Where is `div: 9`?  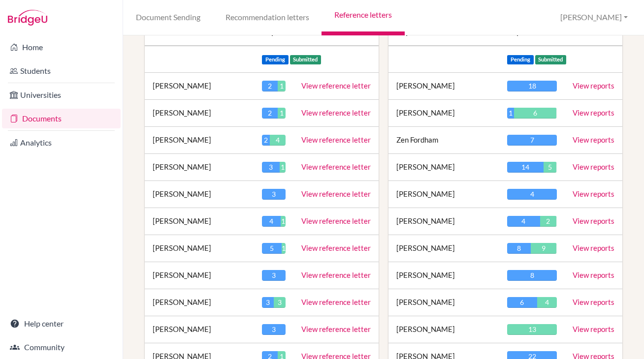
div: 9 is located at coordinates (544, 249).